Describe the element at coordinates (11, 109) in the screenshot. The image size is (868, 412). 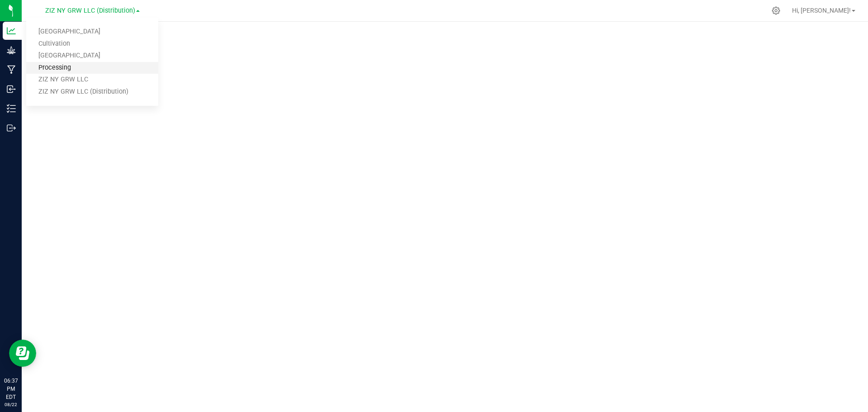
I see `inline-svg: Inventory` at that location.